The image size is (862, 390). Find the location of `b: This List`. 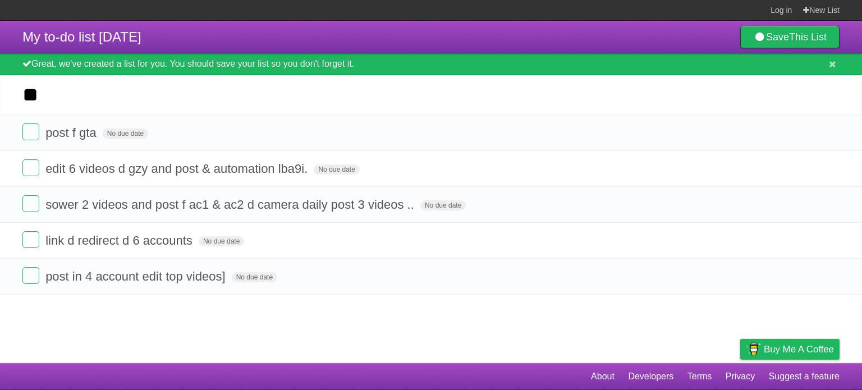

b: This List is located at coordinates (808, 37).